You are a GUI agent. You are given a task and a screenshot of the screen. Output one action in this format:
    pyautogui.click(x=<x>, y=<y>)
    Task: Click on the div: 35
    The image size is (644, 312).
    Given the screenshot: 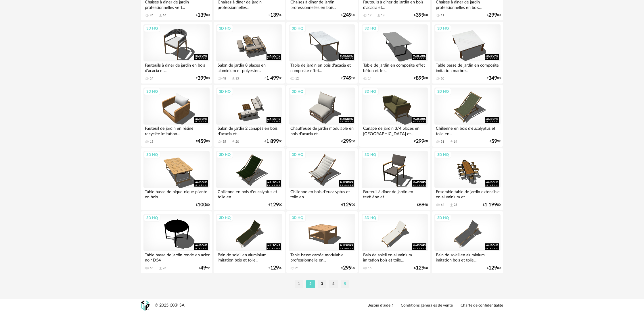 What is the action you would take?
    pyautogui.click(x=224, y=142)
    